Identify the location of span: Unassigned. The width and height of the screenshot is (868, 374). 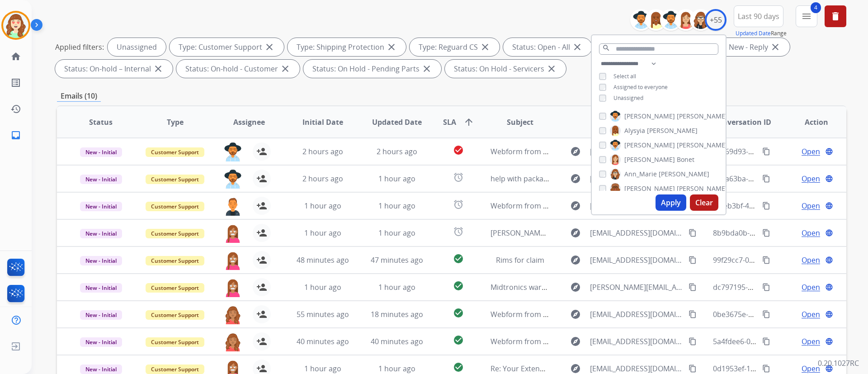
(628, 98).